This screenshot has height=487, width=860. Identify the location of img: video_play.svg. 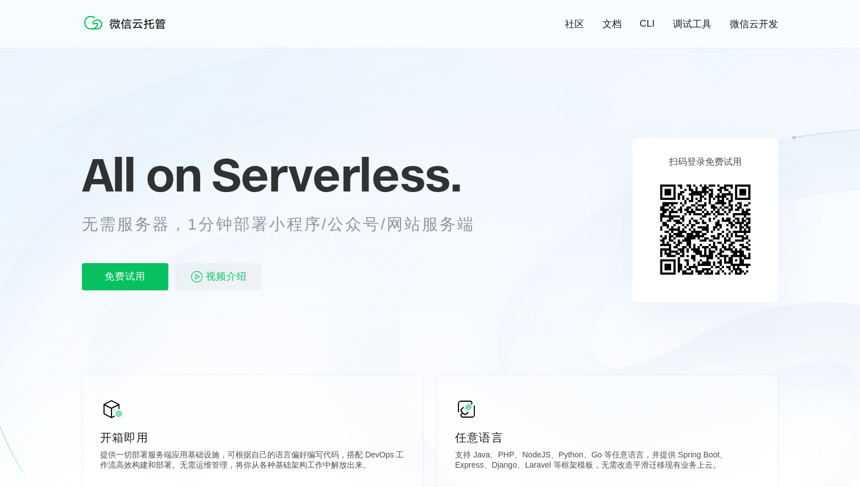
(197, 277).